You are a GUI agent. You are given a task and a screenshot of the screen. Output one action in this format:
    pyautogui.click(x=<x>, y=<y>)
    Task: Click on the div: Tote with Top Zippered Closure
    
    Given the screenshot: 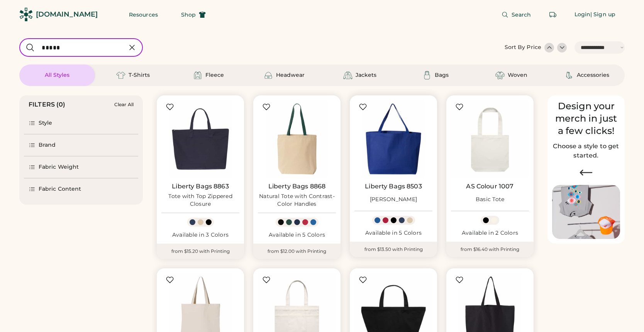 What is the action you would take?
    pyautogui.click(x=200, y=200)
    